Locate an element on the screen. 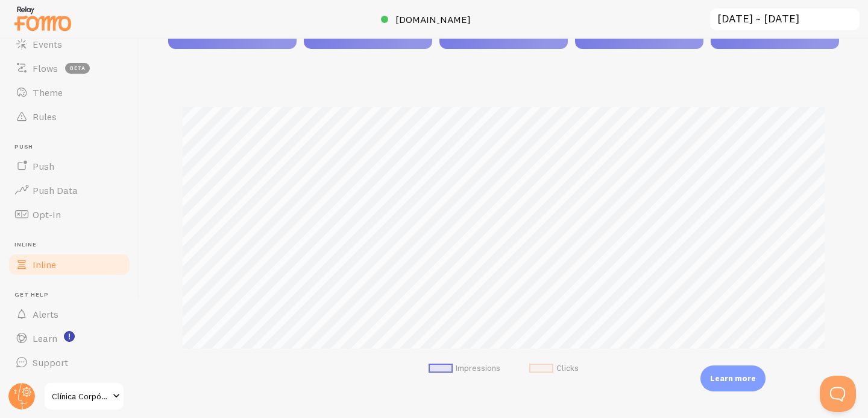 Image resolution: width=868 pixels, height=418 pixels. a: Opt-In is located at coordinates (69, 214).